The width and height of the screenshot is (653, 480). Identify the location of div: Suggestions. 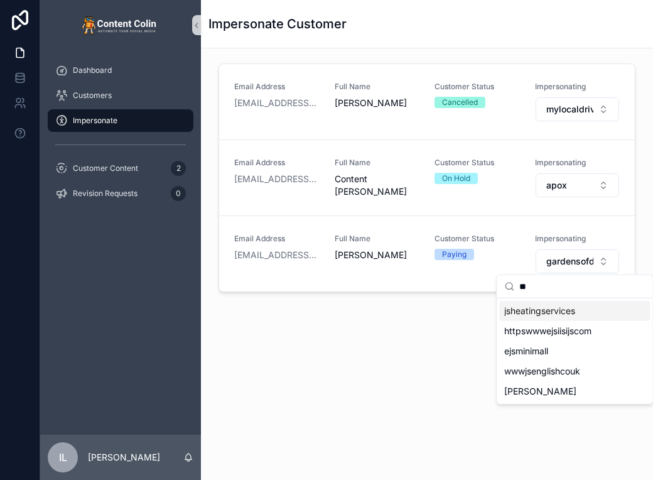
(575, 351).